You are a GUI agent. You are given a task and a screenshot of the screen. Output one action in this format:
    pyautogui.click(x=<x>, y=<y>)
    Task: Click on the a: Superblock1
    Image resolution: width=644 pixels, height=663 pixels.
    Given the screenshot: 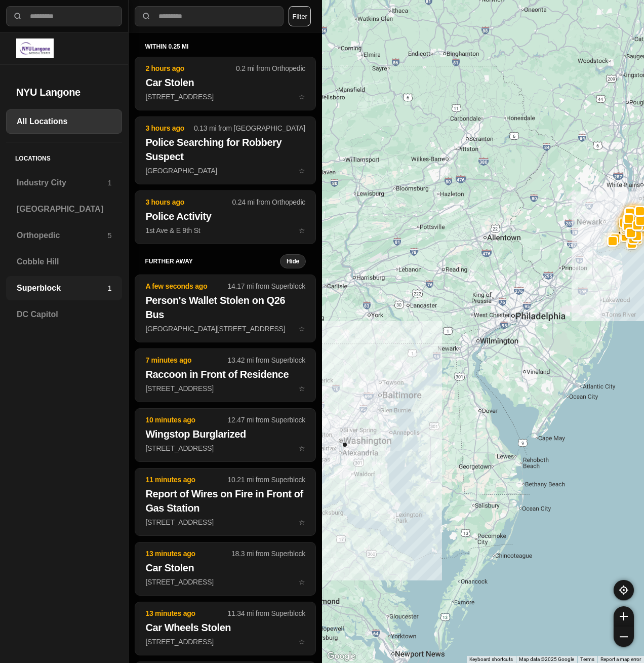 What is the action you would take?
    pyautogui.click(x=63, y=288)
    